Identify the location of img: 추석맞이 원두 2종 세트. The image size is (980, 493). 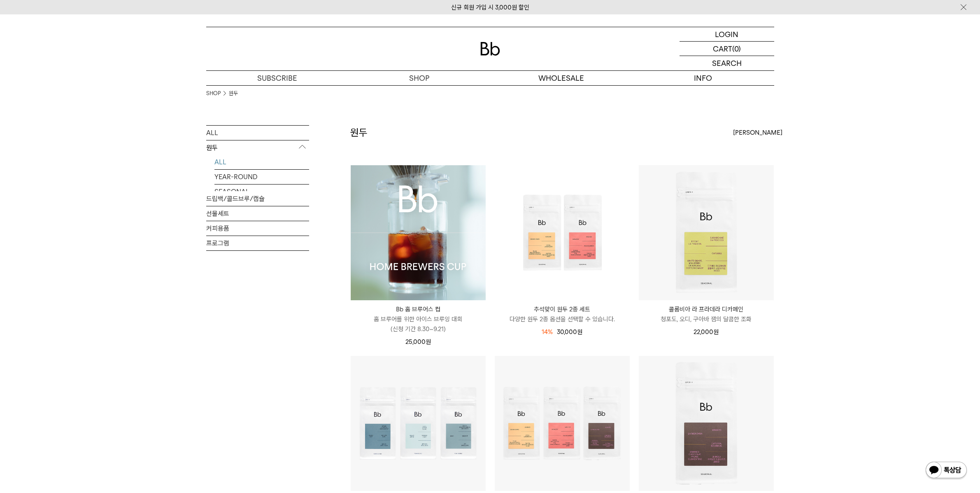
(562, 233).